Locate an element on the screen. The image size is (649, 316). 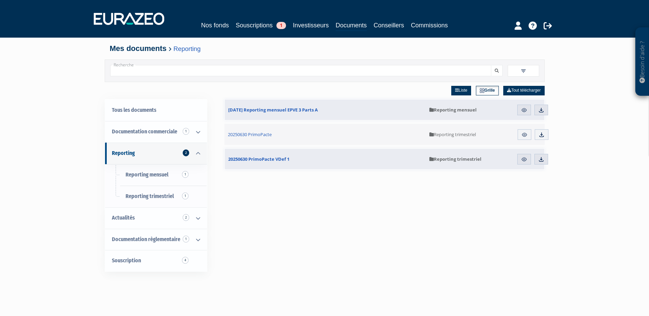
span: Documentation règlementaire is located at coordinates (146, 239).